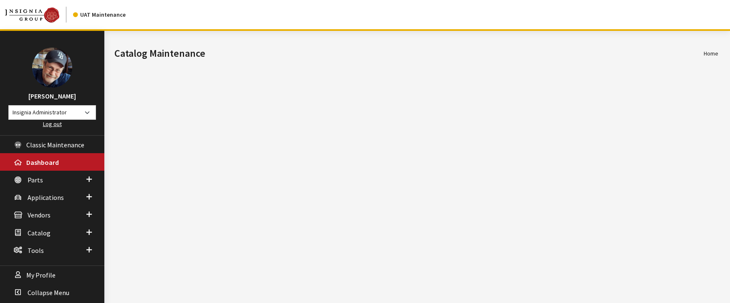 This screenshot has height=303, width=730. What do you see at coordinates (52, 68) in the screenshot?
I see `img: Ray Goodwin` at bounding box center [52, 68].